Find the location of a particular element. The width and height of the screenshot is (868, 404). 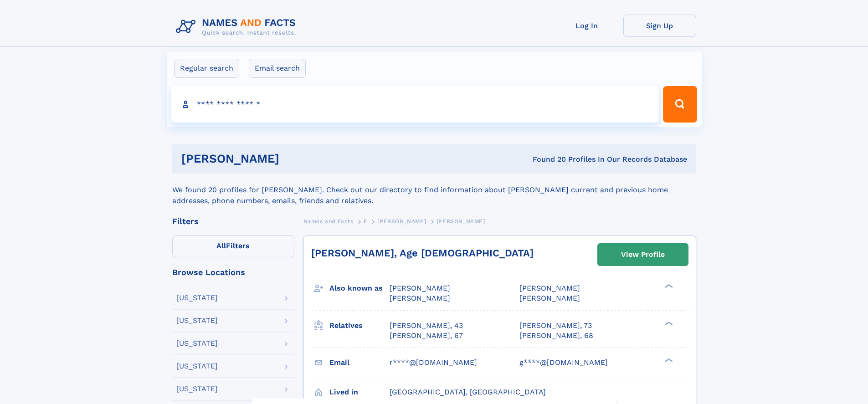

button: Search Button is located at coordinates (680, 104).